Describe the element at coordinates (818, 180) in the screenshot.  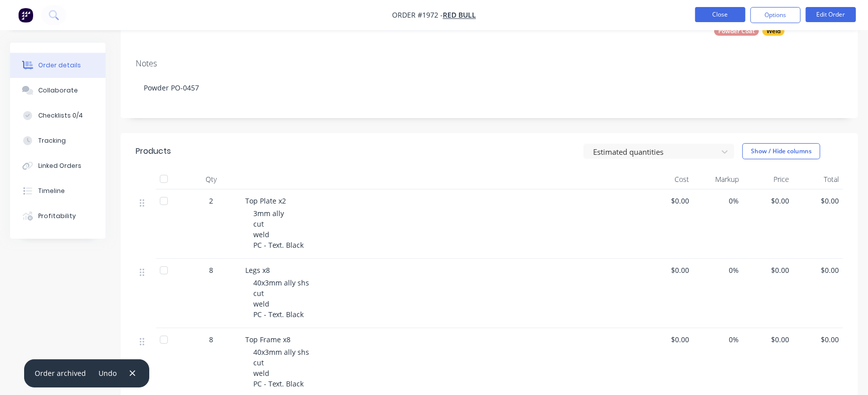
I see `div: Total` at that location.